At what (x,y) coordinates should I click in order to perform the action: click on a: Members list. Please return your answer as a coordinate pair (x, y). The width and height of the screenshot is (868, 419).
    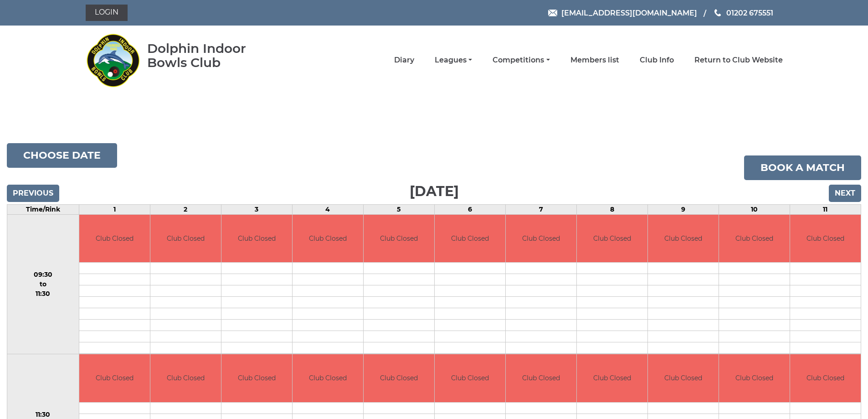
    Looking at the image, I should click on (595, 60).